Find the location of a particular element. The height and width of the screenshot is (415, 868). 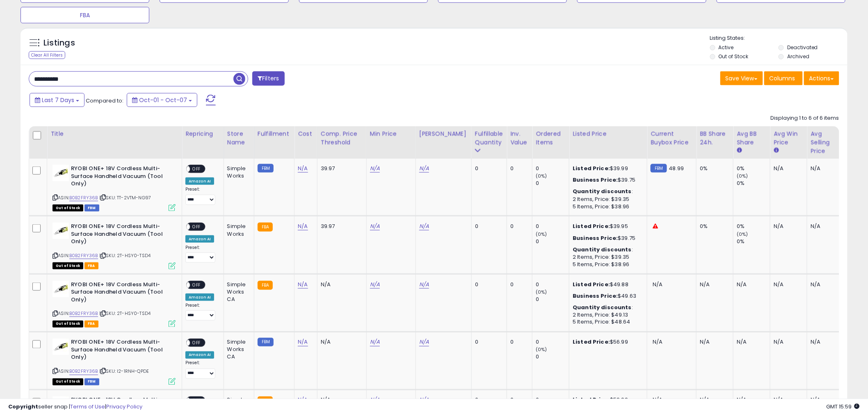

small: Avg BB Share. is located at coordinates (739, 151).